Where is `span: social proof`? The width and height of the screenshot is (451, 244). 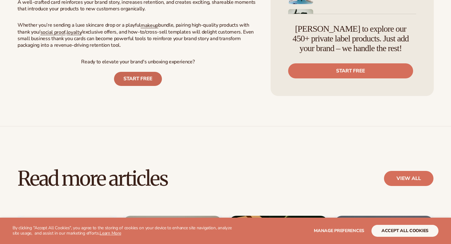
span: social proof is located at coordinates (53, 32).